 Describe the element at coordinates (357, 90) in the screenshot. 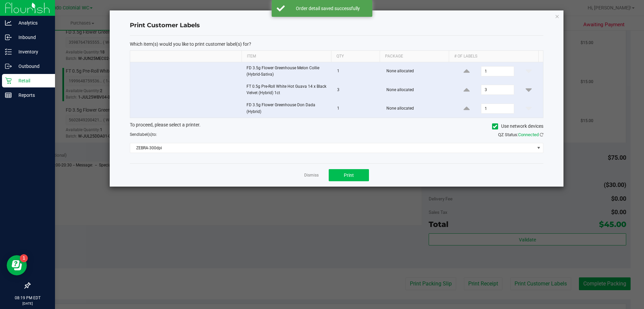

I see `td: 3` at that location.